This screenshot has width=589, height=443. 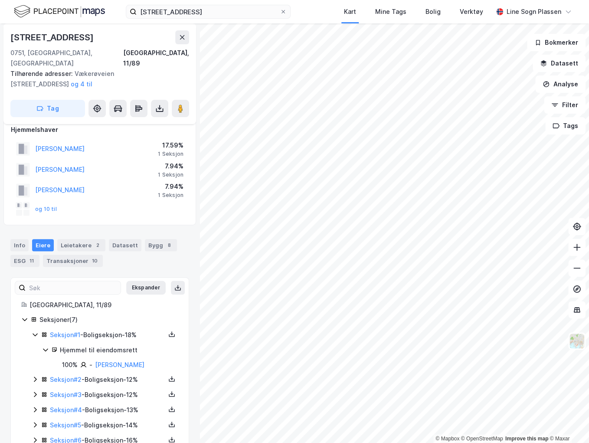 I want to click on div: Hjemmelshaver, so click(x=100, y=130).